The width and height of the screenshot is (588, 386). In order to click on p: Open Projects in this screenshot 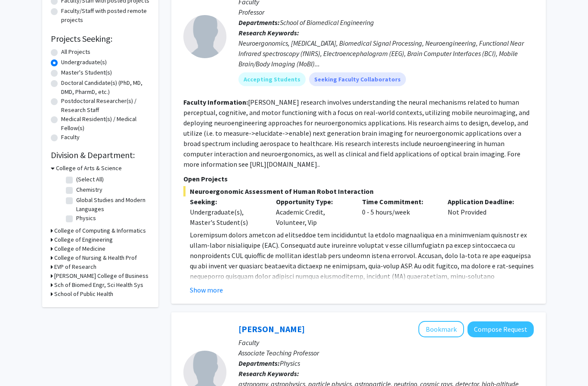, I will do `click(359, 179)`.